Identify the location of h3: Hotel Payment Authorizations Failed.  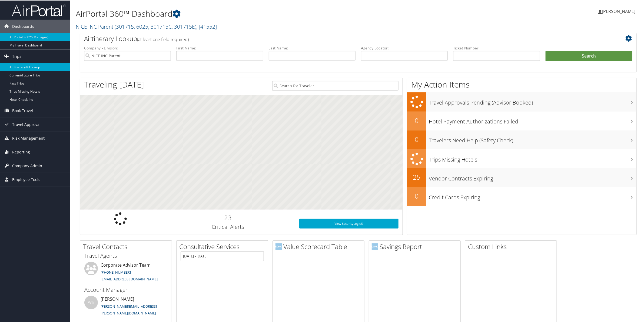
(532, 120).